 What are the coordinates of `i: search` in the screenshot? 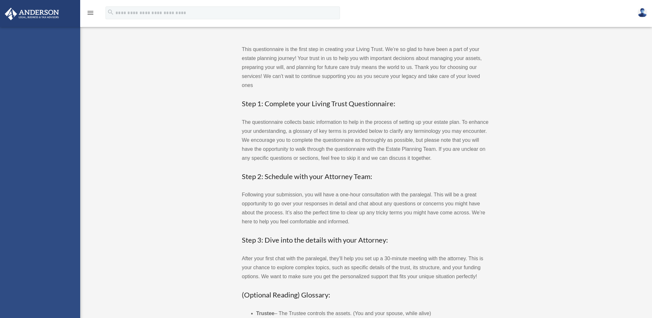 It's located at (111, 12).